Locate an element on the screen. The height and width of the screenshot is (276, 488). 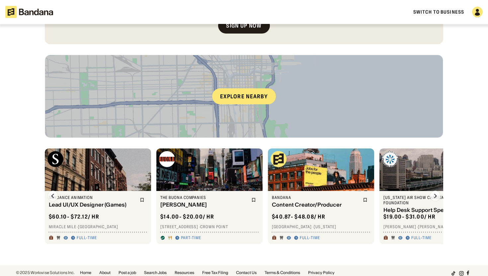
a: Post a job is located at coordinates (127, 273).